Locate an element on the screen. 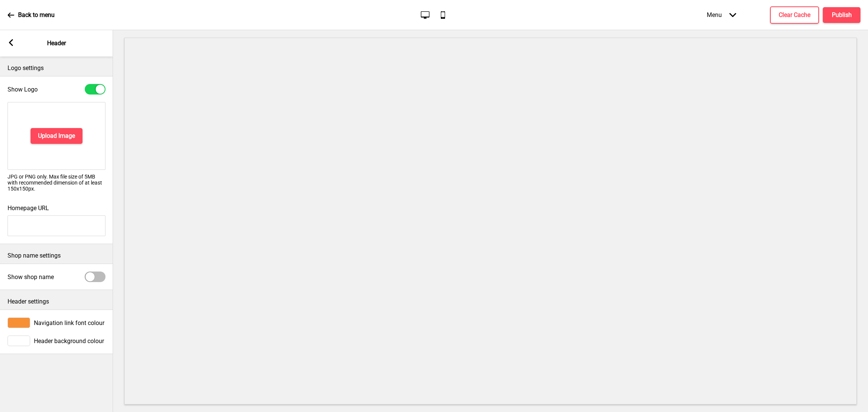 This screenshot has height=412, width=868. div: Header background colour is located at coordinates (57, 341).